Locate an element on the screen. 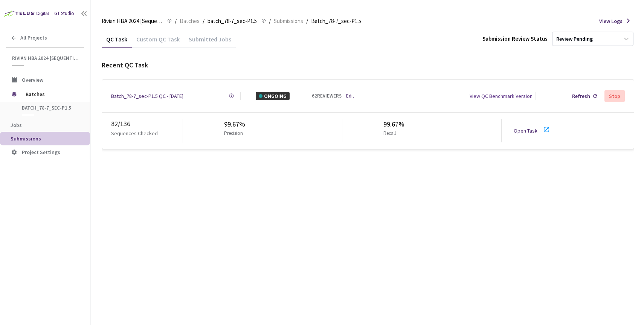 The width and height of the screenshot is (644, 325). div: Submitted Jobs is located at coordinates (210, 42).